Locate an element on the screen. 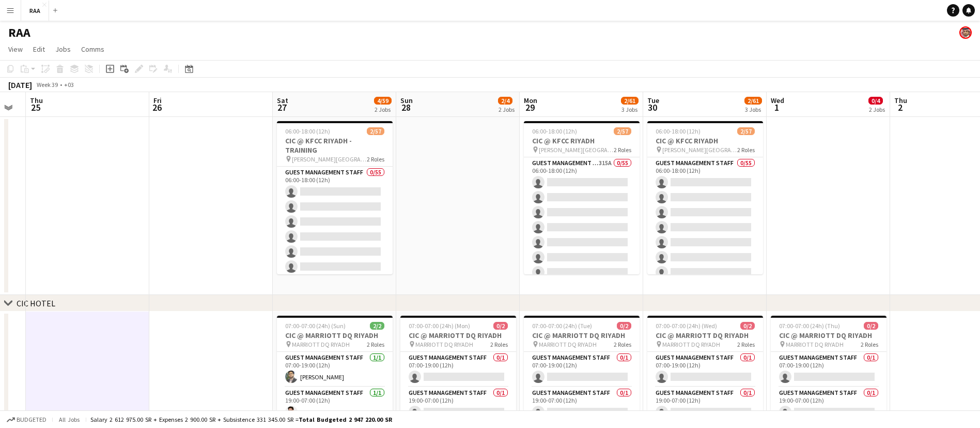 This screenshot has width=980, height=428. span: Total Budgeted 2 947 220.00 SR is located at coordinates (345, 418).